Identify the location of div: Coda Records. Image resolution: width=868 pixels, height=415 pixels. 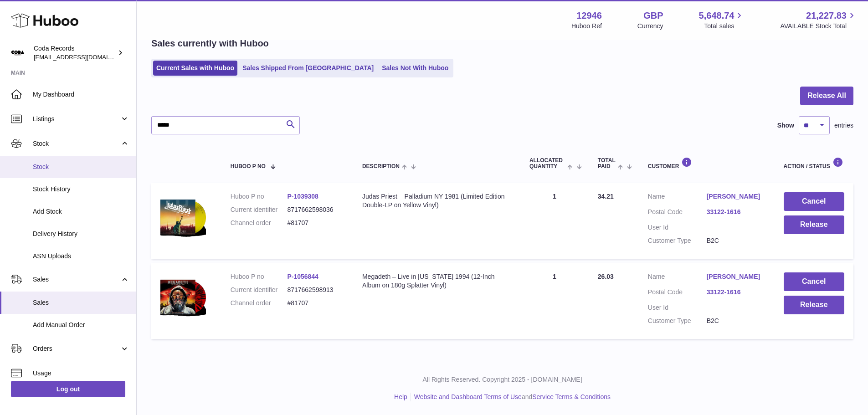
(74, 52).